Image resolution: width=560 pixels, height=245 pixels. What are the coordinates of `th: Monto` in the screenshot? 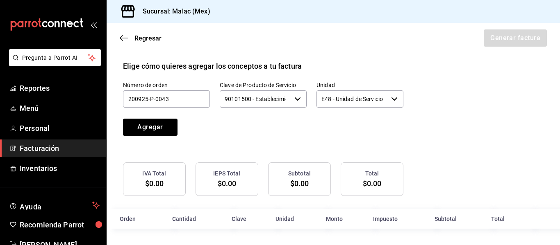 It's located at (345, 219).